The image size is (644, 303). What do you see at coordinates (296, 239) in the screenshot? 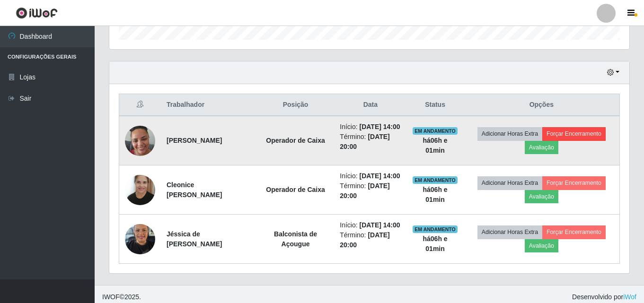
I see `strong: Balconista de Açougue` at bounding box center [296, 239].